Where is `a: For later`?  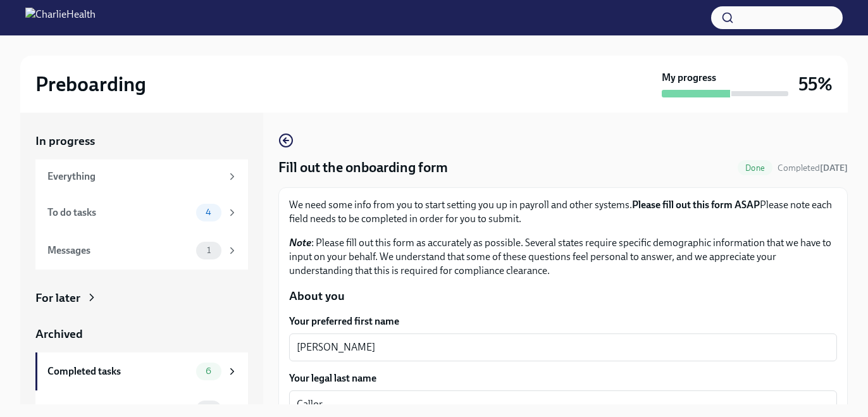 a: For later is located at coordinates (141, 298).